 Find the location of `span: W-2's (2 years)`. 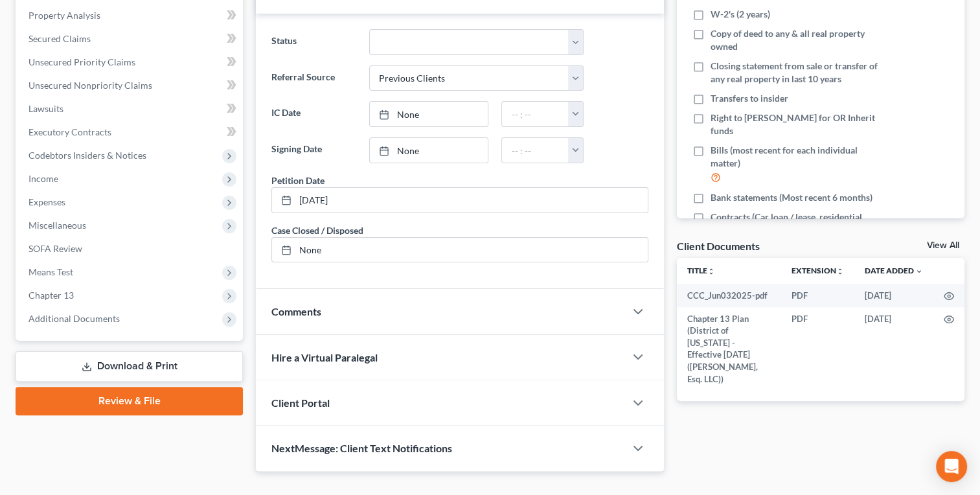

span: W-2's (2 years) is located at coordinates (741, 14).